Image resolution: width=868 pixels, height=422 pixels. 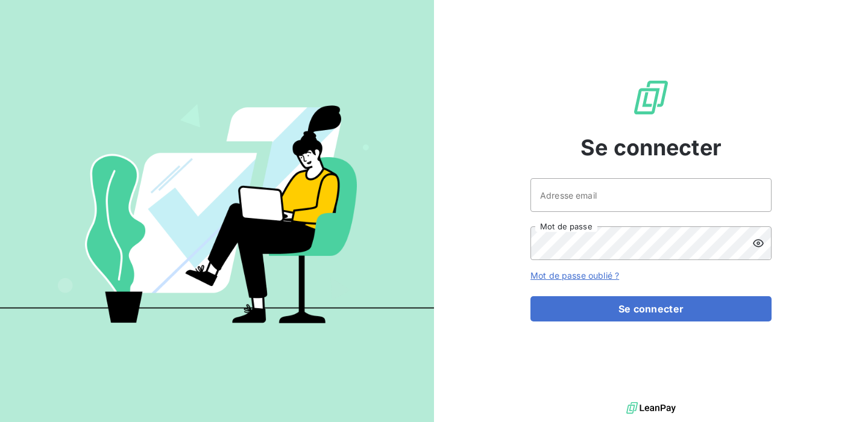 What do you see at coordinates (650, 309) in the screenshot?
I see `button: Se connecter` at bounding box center [650, 309].